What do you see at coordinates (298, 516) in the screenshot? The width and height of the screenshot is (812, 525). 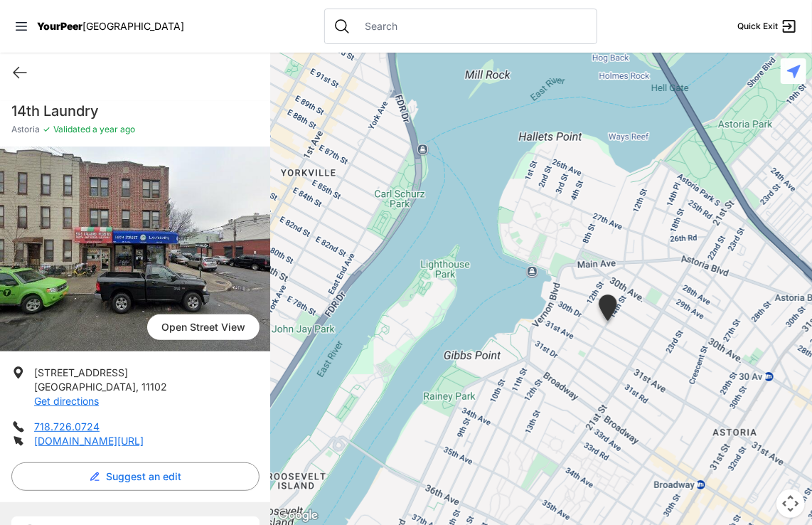 I see `a: Open this area in Google Maps (opens a new window)` at bounding box center [298, 516].